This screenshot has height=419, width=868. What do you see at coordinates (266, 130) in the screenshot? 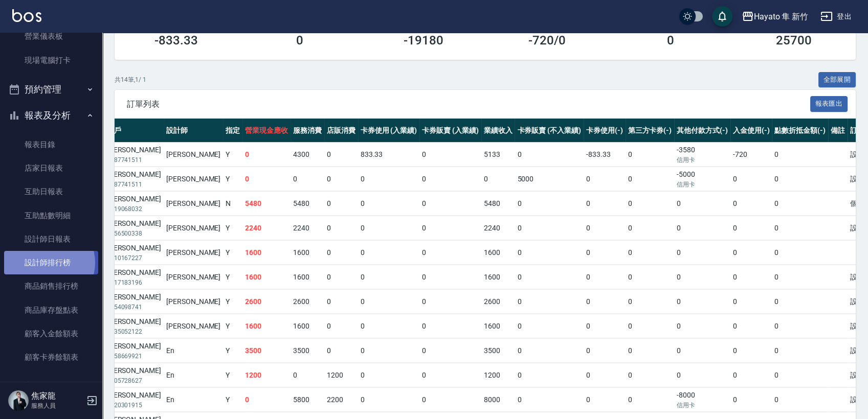
I see `th: 營業現金應收` at bounding box center [266, 130].